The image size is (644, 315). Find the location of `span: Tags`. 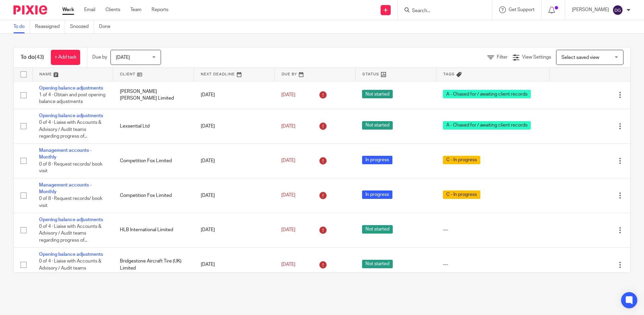

span: Tags is located at coordinates (449, 74).